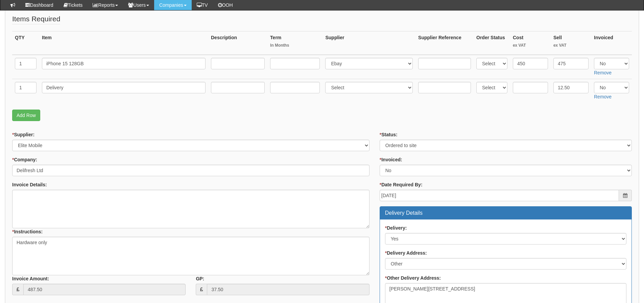  Describe the element at coordinates (388, 135) in the screenshot. I see `label: Status:` at that location.